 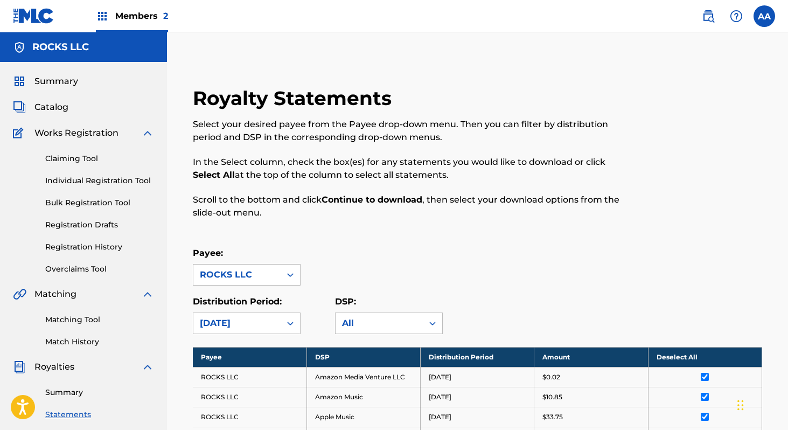 I want to click on div: Drag, so click(x=741, y=405).